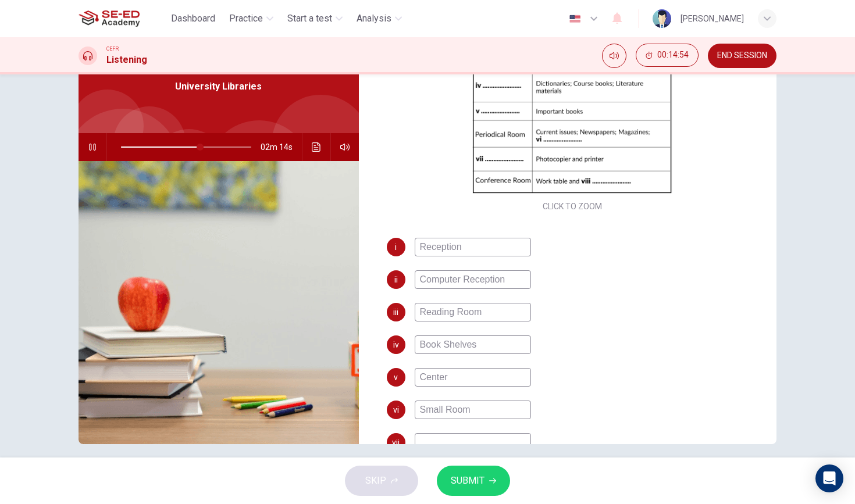 Image resolution: width=855 pixels, height=504 pixels. I want to click on div: Hide, so click(667, 56).